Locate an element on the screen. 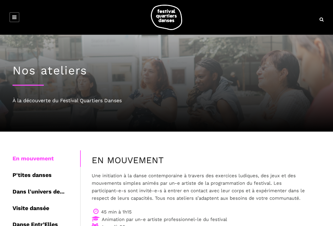 The image size is (333, 226). p: Une initiation à la danse contemporaine à travers des exercices ludiques, des jeux et des mouveme... is located at coordinates (201, 187).